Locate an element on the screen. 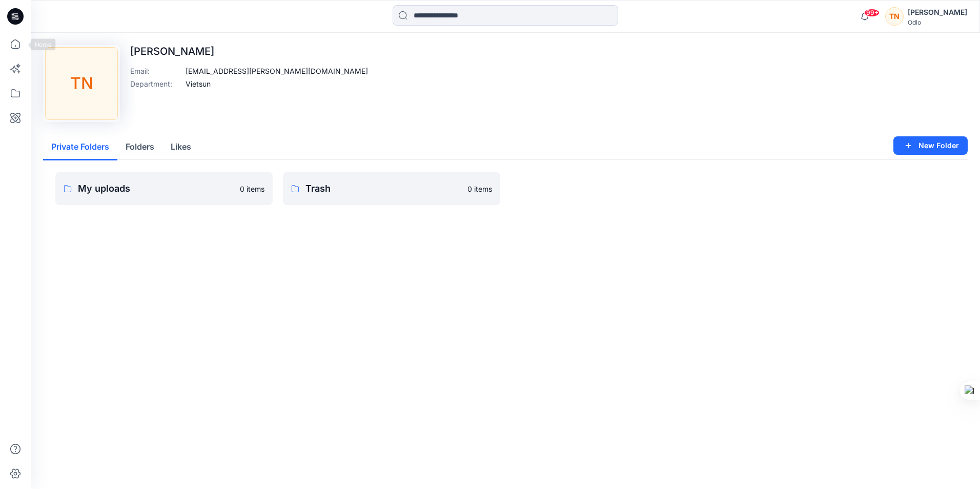  button: New Folder is located at coordinates (930, 145).